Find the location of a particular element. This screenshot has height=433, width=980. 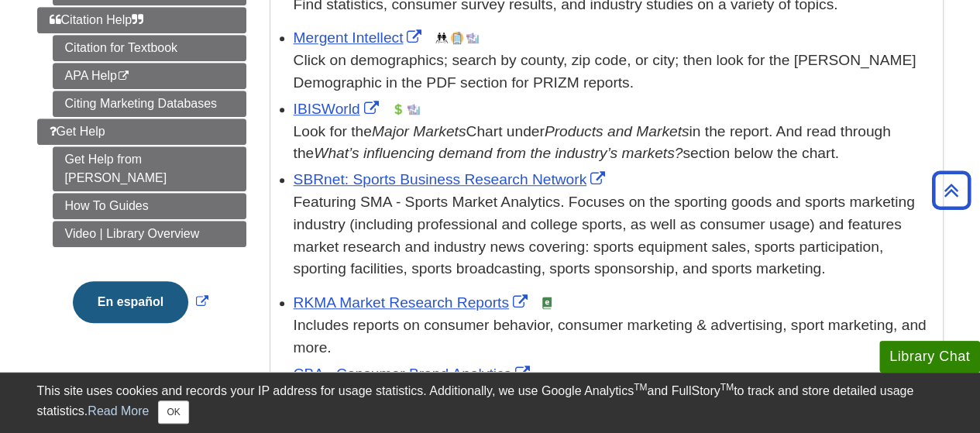

span: Citation Help is located at coordinates (97, 20).